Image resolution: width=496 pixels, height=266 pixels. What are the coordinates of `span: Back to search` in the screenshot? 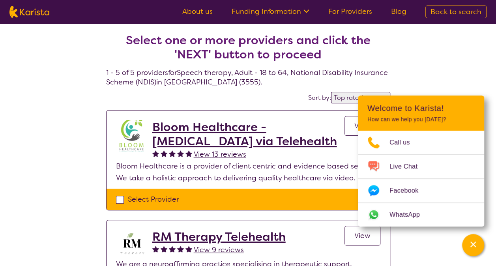 It's located at (456, 12).